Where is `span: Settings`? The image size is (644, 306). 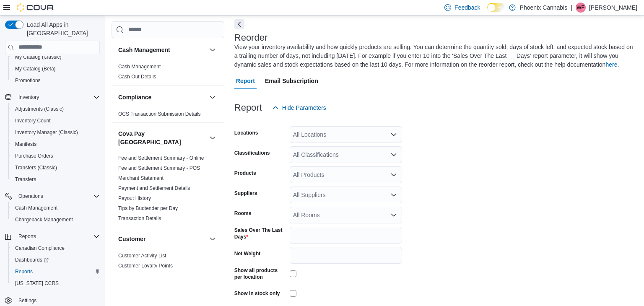
span: Settings is located at coordinates (27, 300).